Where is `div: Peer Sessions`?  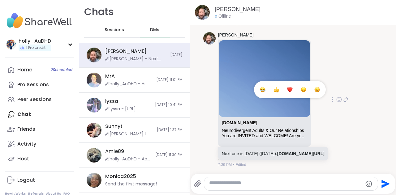
div: Peer Sessions is located at coordinates (34, 100).